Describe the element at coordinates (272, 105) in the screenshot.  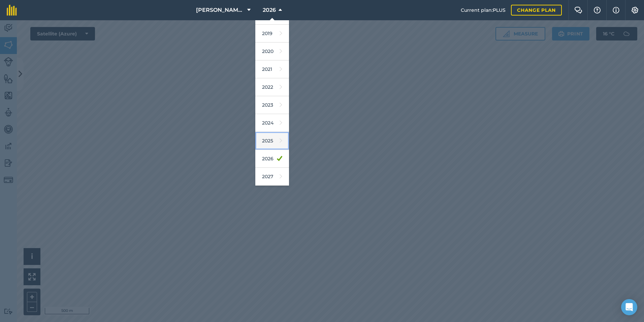
I see `a: 2023` at that location.